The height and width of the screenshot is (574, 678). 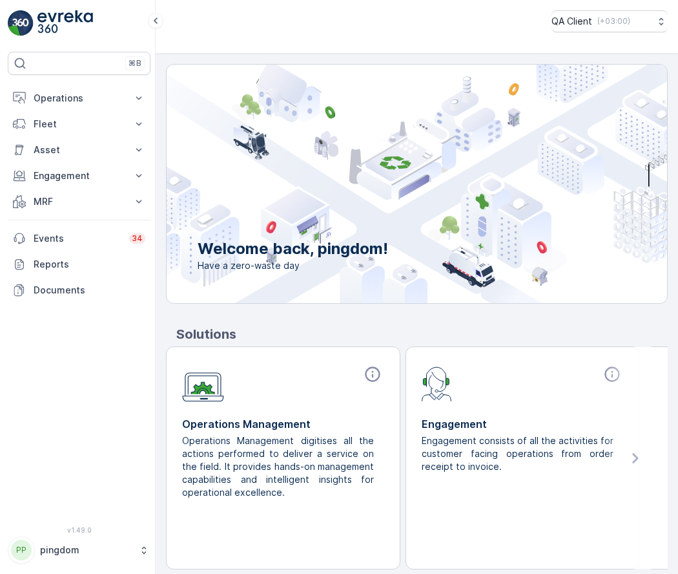 What do you see at coordinates (283, 424) in the screenshot?
I see `p: Operations Management` at bounding box center [283, 424].